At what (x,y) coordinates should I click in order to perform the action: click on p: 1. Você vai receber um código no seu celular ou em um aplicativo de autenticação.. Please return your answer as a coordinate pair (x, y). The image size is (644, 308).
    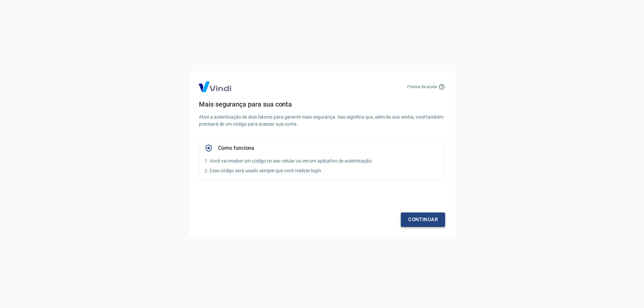
    Looking at the image, I should click on (322, 160).